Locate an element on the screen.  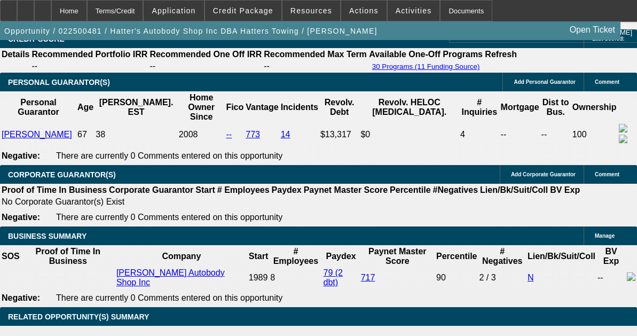
td: No Corporate Guarantor(s) Exist is located at coordinates (293, 202).